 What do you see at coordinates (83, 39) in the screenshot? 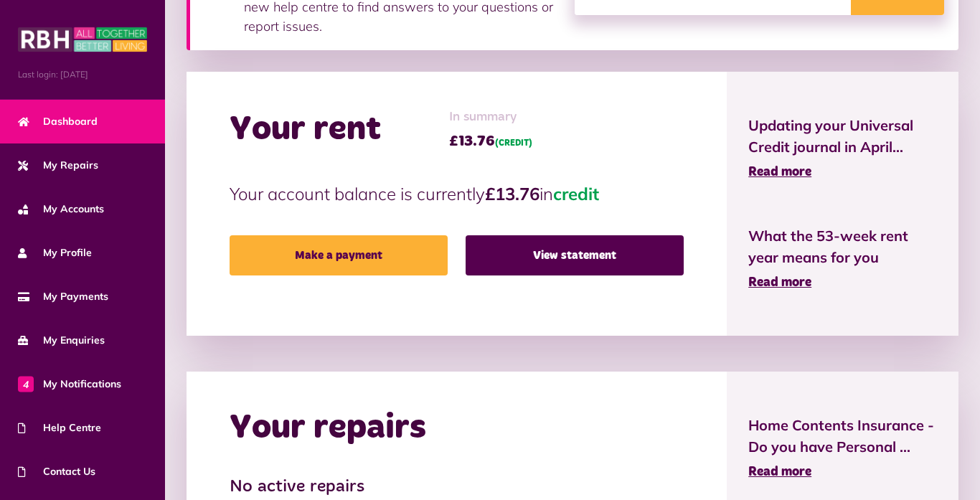
I see `img: MyRBH` at bounding box center [83, 39].